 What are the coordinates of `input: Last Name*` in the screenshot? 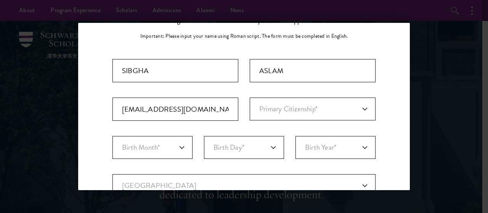 It's located at (313, 71).